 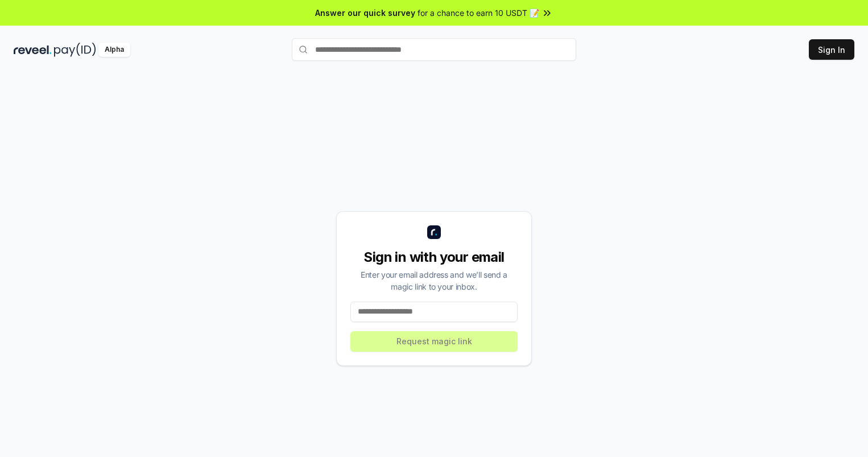 I want to click on img: logo_small, so click(x=434, y=232).